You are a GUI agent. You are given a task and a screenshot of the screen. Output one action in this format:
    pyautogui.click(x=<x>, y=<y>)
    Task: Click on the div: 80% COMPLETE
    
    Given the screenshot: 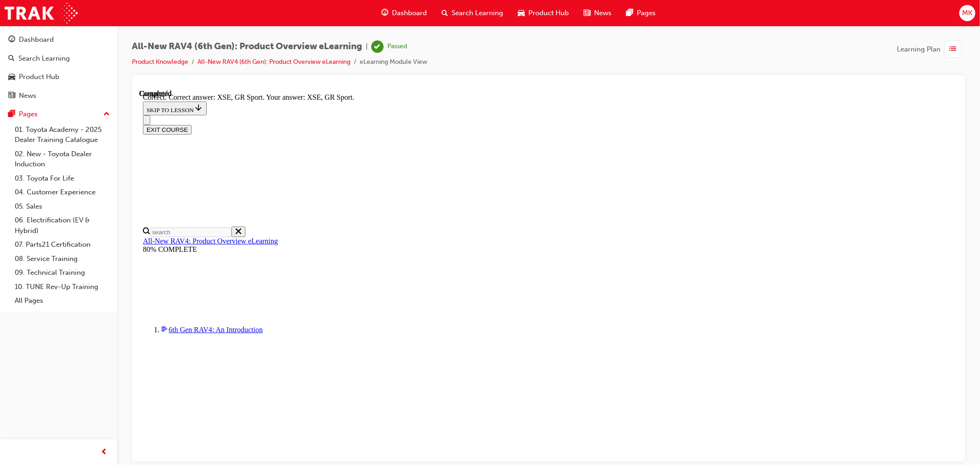 What is the action you would take?
    pyautogui.click(x=409, y=159)
    